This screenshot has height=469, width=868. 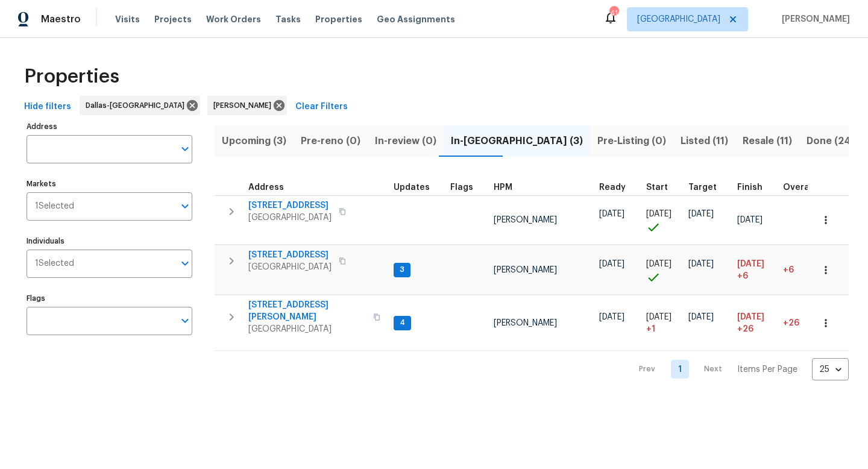 What do you see at coordinates (402, 322) in the screenshot?
I see `span: 4` at bounding box center [402, 322].